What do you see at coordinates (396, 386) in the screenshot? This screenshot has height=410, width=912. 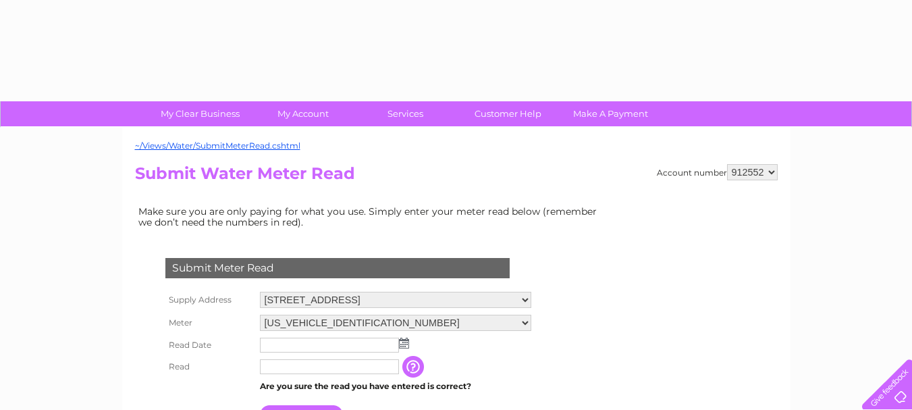 I see `td: Are you sure the read you have entered is correct?` at bounding box center [396, 386].